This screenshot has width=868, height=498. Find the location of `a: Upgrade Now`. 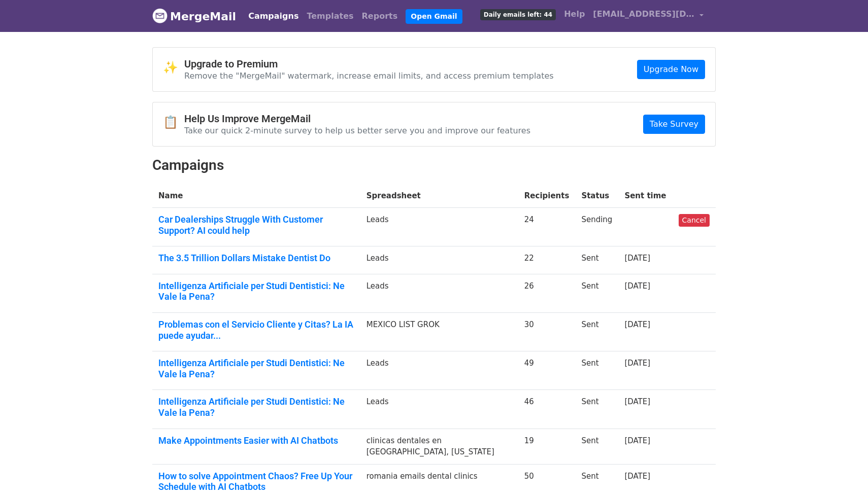

a: Upgrade Now is located at coordinates (671, 70).